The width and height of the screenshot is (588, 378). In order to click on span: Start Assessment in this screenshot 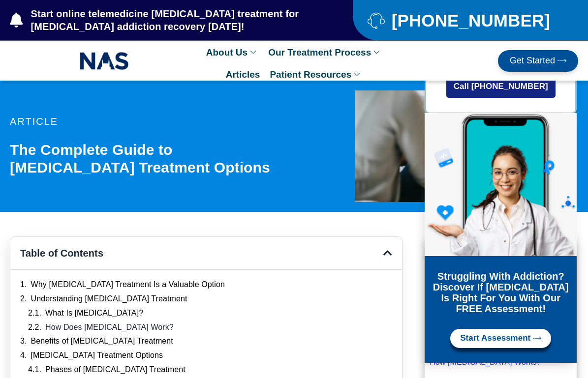, I will do `click(495, 338)`.